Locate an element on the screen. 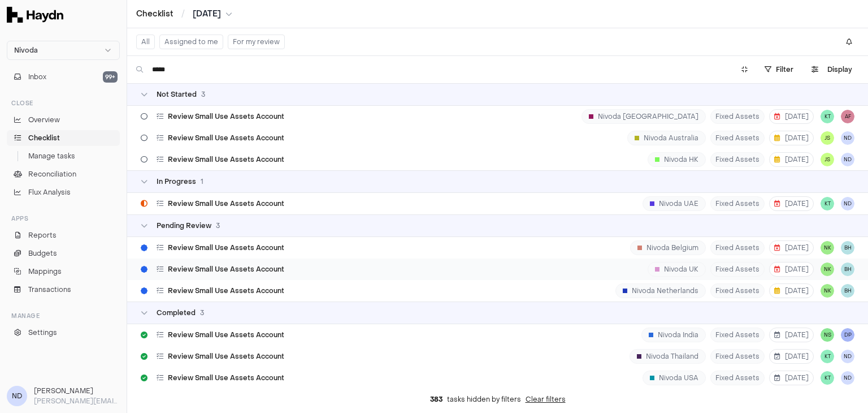  span: AF is located at coordinates (848, 117).